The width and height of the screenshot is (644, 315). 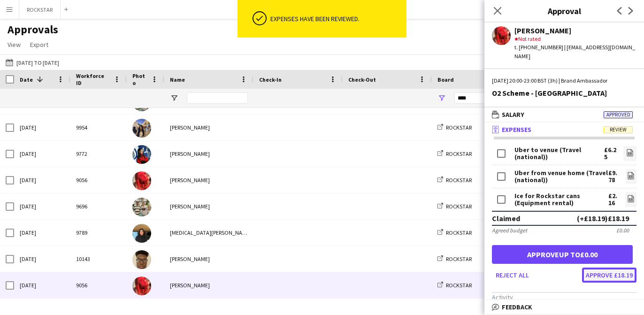 What do you see at coordinates (39, 45) in the screenshot?
I see `a: Export` at bounding box center [39, 45].